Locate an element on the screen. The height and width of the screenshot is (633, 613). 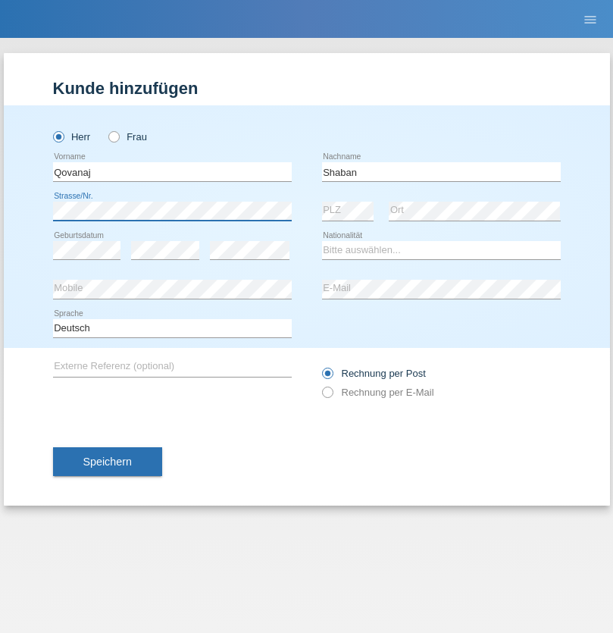
a: menu is located at coordinates (590, 19).